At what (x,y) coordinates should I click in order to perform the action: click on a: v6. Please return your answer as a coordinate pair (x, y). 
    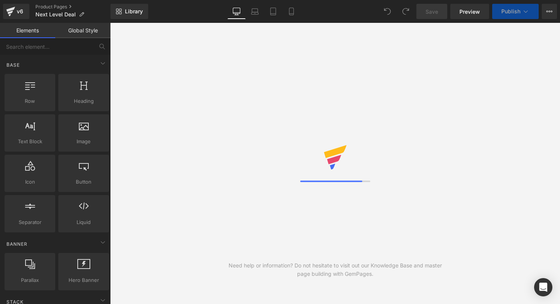
    Looking at the image, I should click on (16, 11).